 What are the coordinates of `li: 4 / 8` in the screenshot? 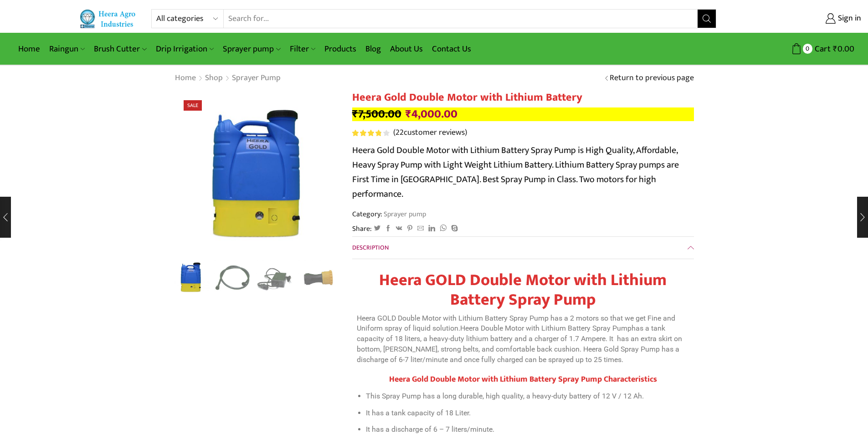 It's located at (317, 278).